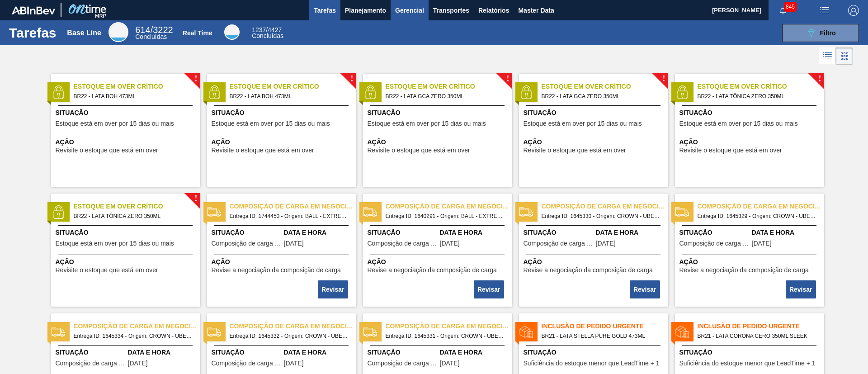 The height and width of the screenshot is (374, 868). I want to click on button: Notificações, so click(783, 10).